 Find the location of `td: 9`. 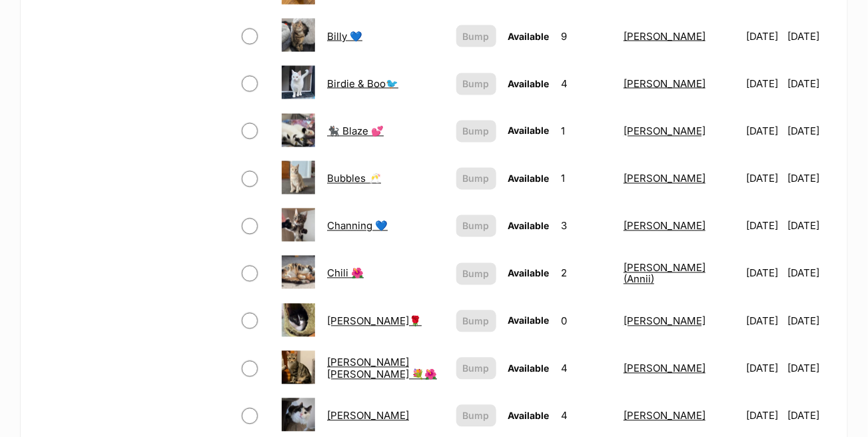

td: 9 is located at coordinates (587, 36).